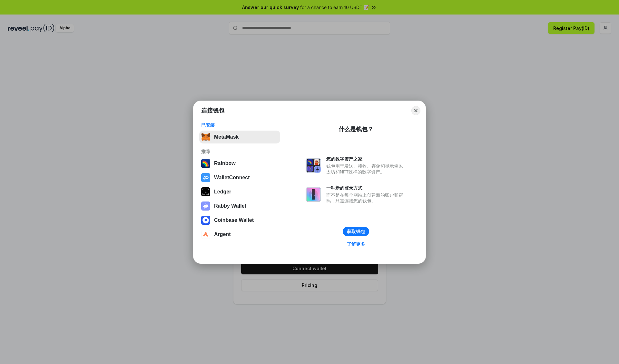  I want to click on button: WalletConnect, so click(239, 178).